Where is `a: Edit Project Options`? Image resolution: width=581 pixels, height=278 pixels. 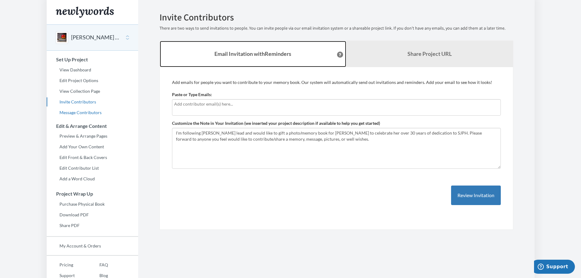
a: Edit Project Options is located at coordinates (92, 80).